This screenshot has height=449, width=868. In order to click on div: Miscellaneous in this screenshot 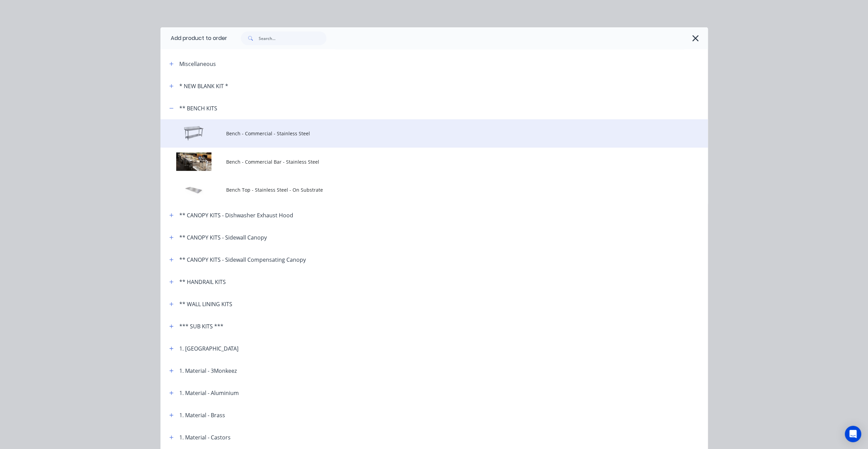, I will do `click(197, 64)`.